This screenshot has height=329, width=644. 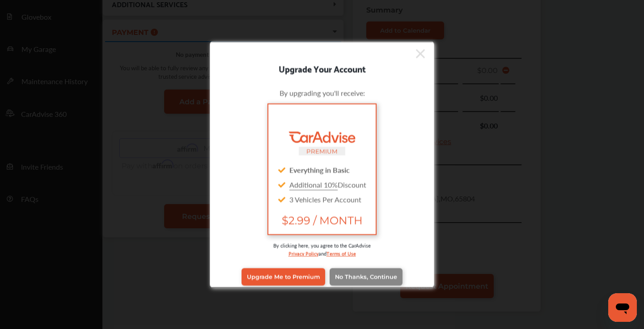 What do you see at coordinates (314, 184) in the screenshot?
I see `u: Additional 10%` at bounding box center [314, 184].